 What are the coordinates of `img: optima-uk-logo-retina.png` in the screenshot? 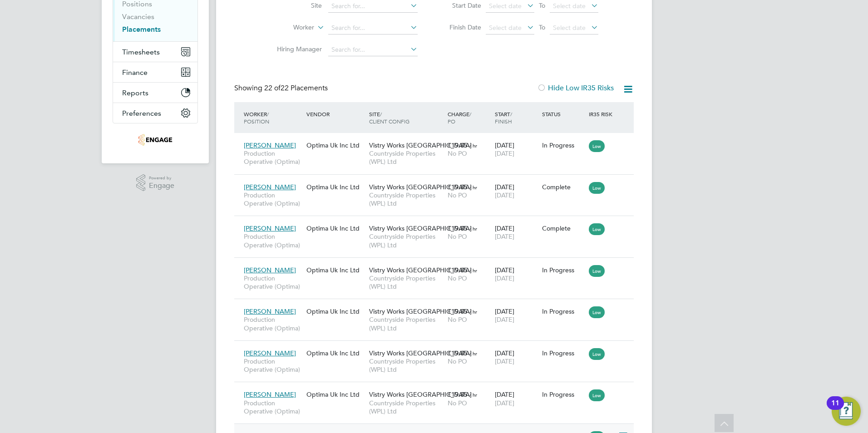 It's located at (155, 139).